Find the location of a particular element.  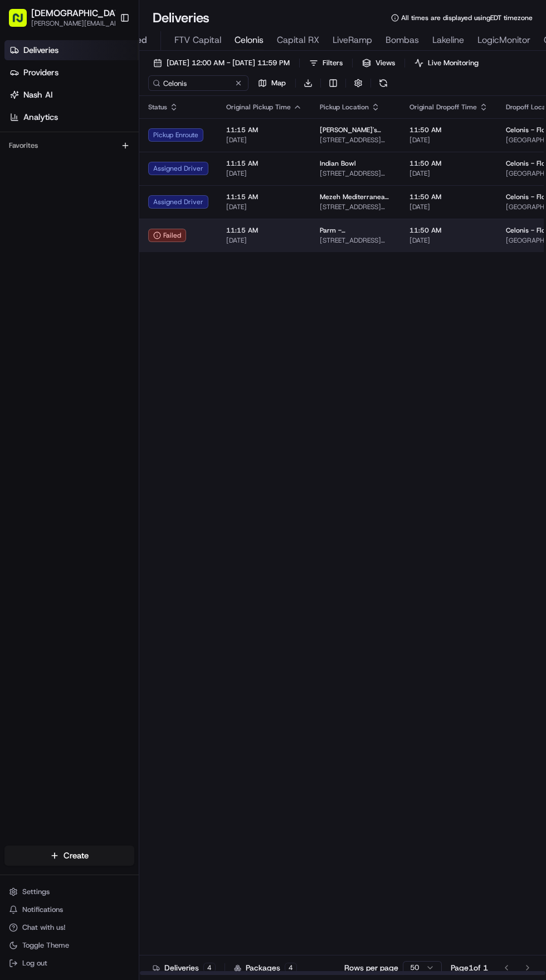

input: Type to search is located at coordinates (198, 83).